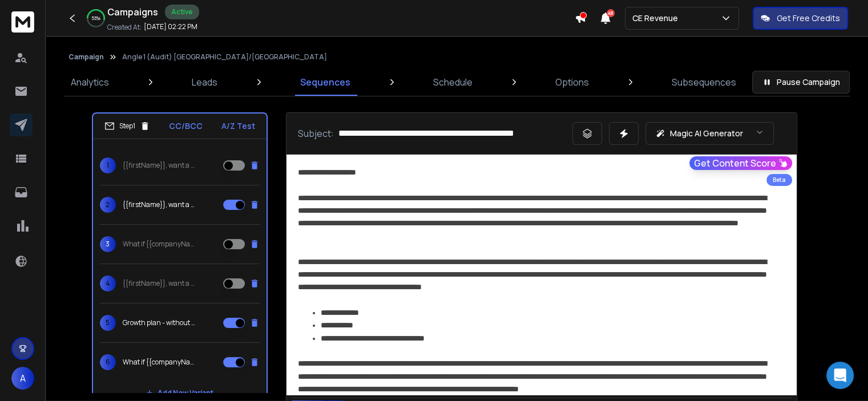 This screenshot has height=401, width=868. What do you see at coordinates (325, 82) in the screenshot?
I see `p: Sequences` at bounding box center [325, 82].